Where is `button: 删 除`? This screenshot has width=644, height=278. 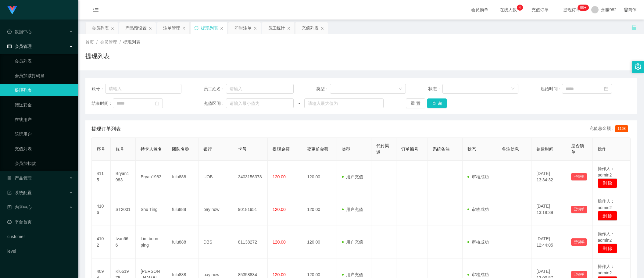
button: 删 除 is located at coordinates (608, 183).